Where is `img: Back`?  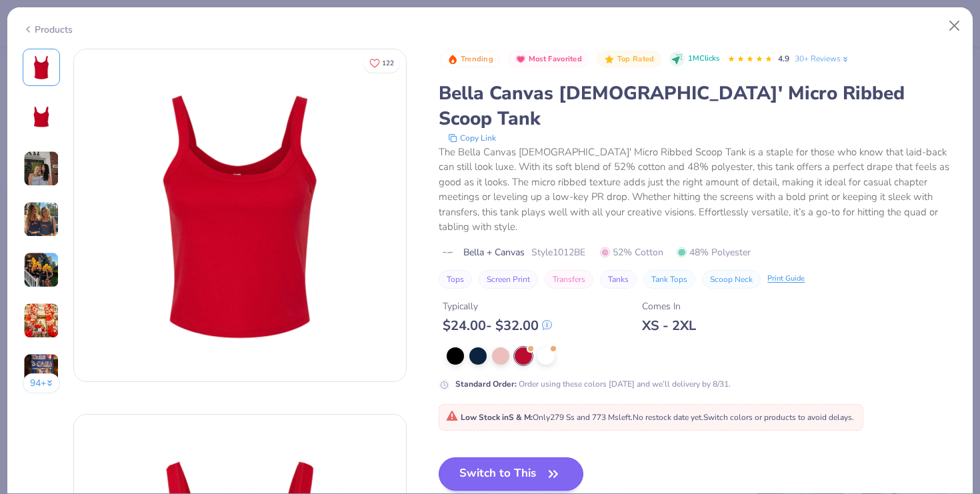 img: Back is located at coordinates (42, 118).